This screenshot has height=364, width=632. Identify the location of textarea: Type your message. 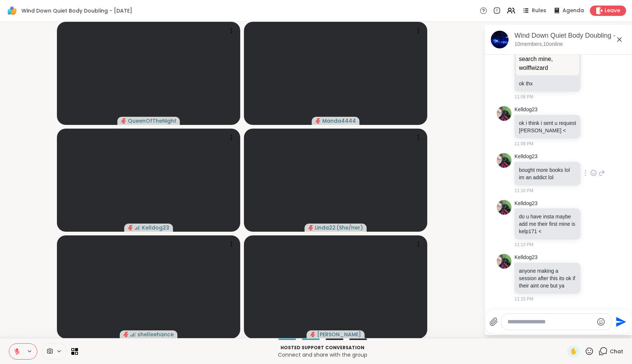
(550, 322).